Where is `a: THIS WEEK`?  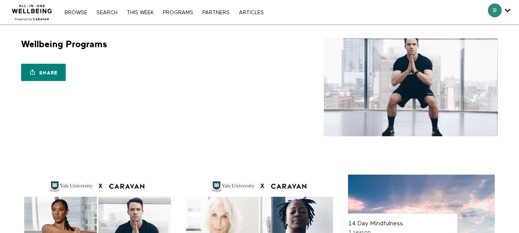
a: THIS WEEK is located at coordinates (140, 13).